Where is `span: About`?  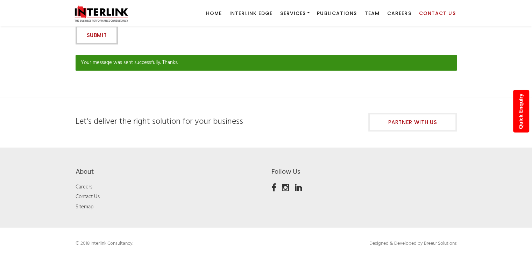
span: About is located at coordinates (85, 172).